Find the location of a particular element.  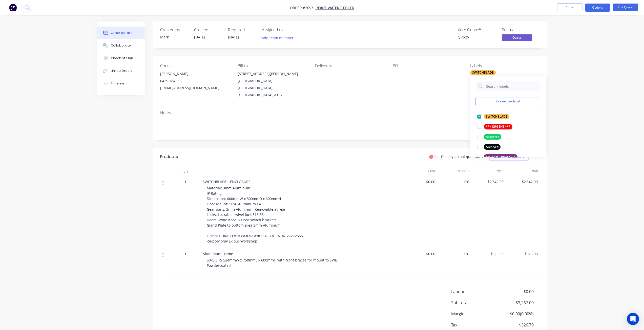

div: PO is located at coordinates (428, 66).